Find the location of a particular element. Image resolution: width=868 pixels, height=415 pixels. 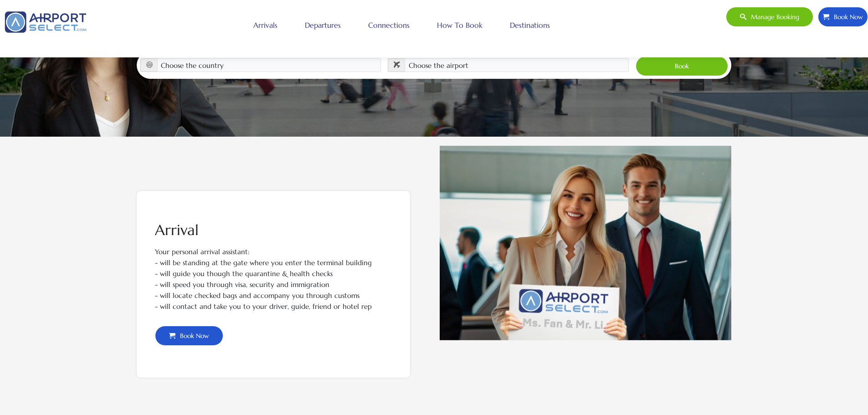

a: Arrivals is located at coordinates (265, 25).